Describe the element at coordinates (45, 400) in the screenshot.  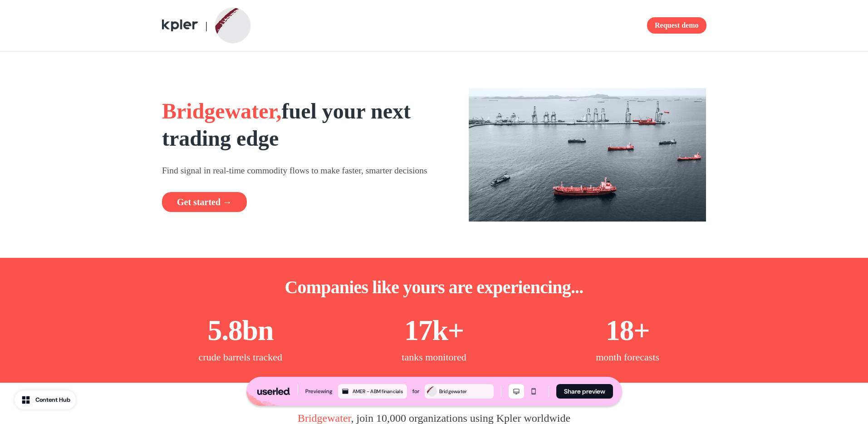
I see `button: Content Hub` at that location.